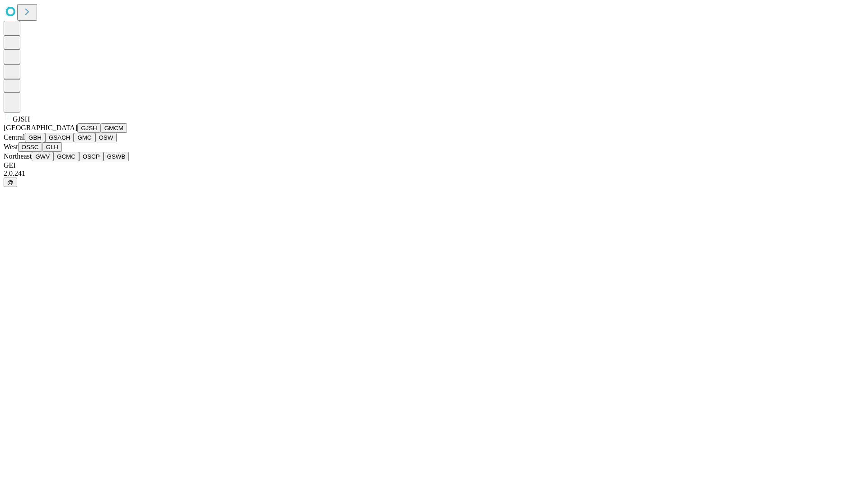  I want to click on div: GEI, so click(434, 165).